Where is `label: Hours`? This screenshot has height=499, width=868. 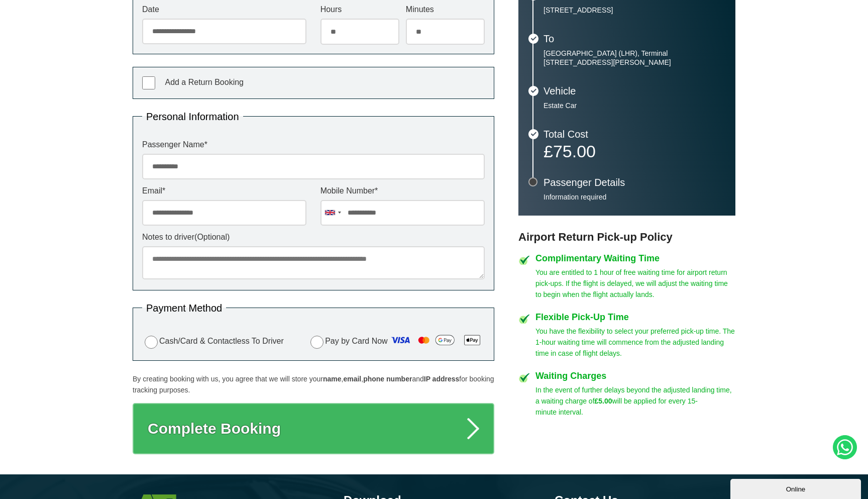
label: Hours is located at coordinates (359, 9).